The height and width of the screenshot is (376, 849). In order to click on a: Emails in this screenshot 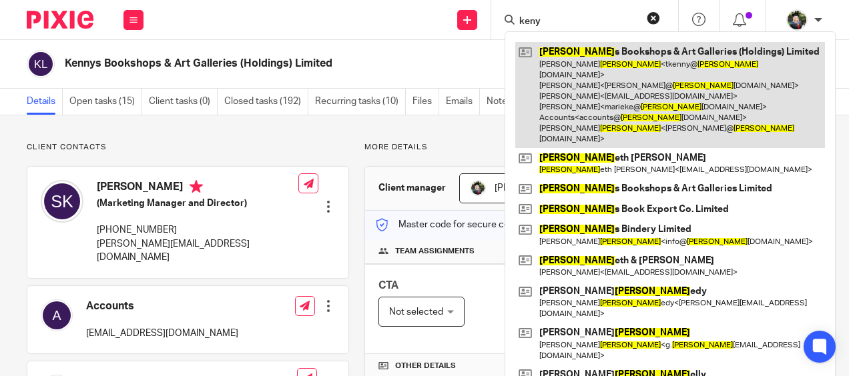, I will do `click(463, 101)`.